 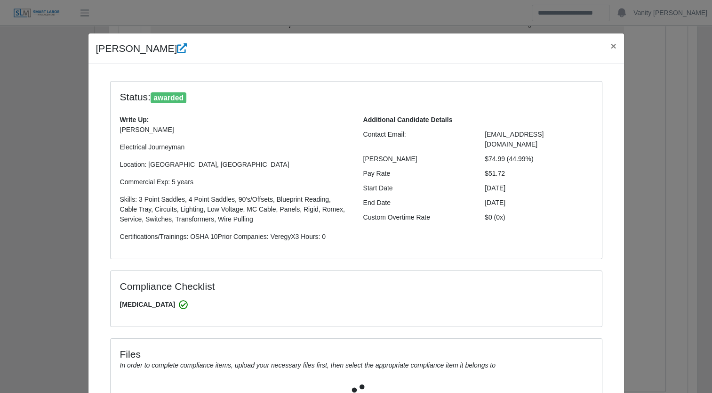 I want to click on div: $74.99 (44.99%), so click(x=538, y=159).